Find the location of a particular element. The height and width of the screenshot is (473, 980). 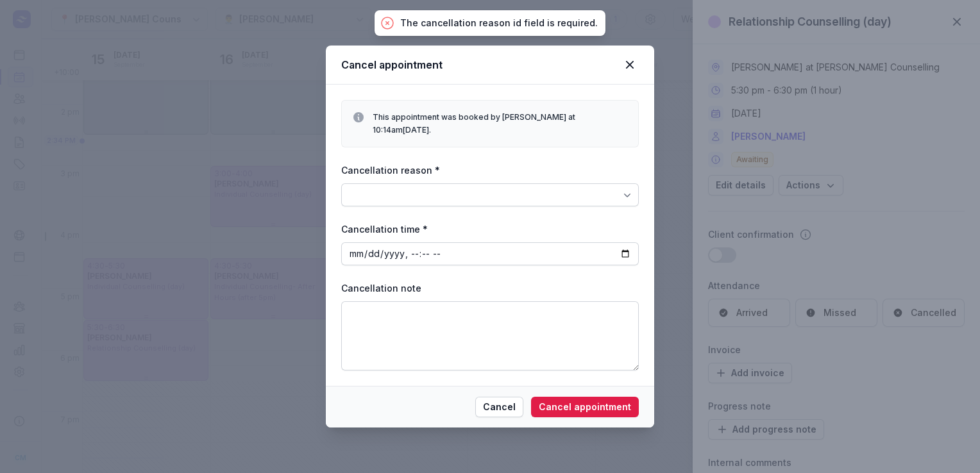

button: Cancel is located at coordinates (499, 407).